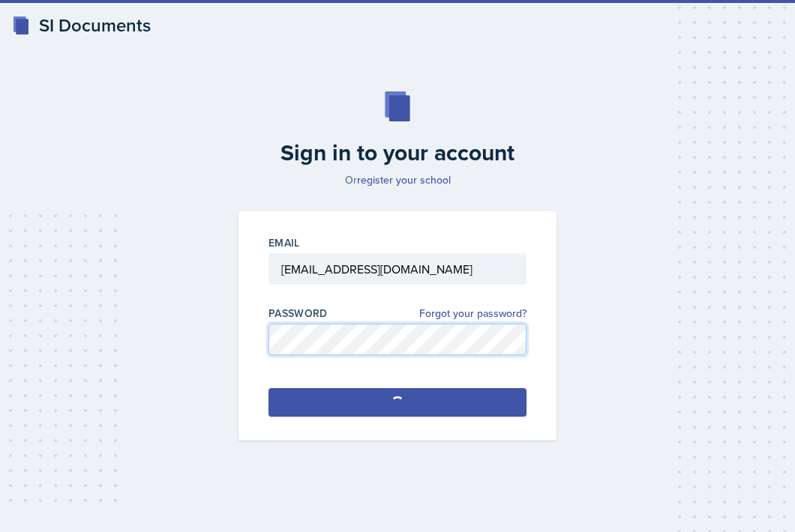 The image size is (795, 532). Describe the element at coordinates (297, 313) in the screenshot. I see `label: Password` at that location.